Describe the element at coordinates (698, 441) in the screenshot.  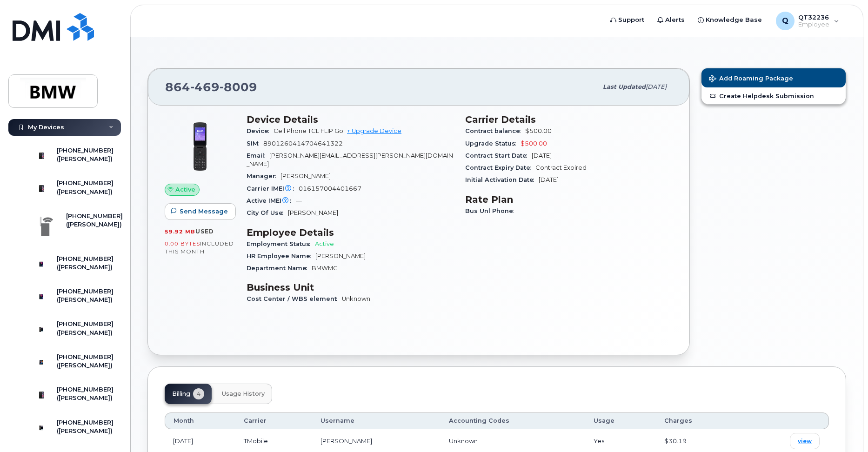
I see `div: $30.19` at that location.